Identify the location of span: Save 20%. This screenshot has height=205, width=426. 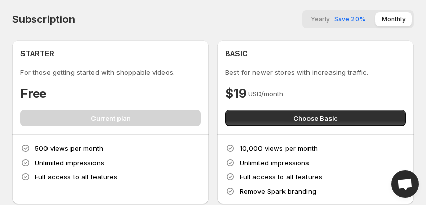
(349, 19).